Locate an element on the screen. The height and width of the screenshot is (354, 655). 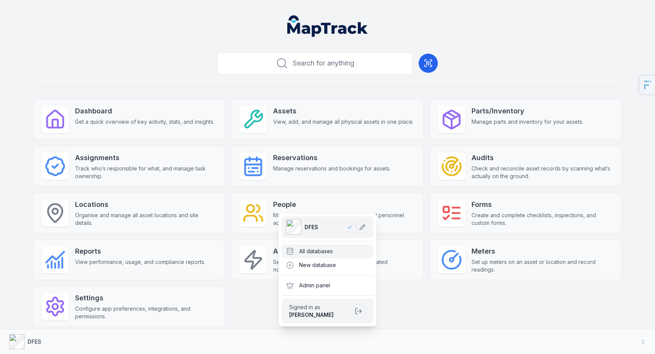
span: DFES is located at coordinates (311, 227).